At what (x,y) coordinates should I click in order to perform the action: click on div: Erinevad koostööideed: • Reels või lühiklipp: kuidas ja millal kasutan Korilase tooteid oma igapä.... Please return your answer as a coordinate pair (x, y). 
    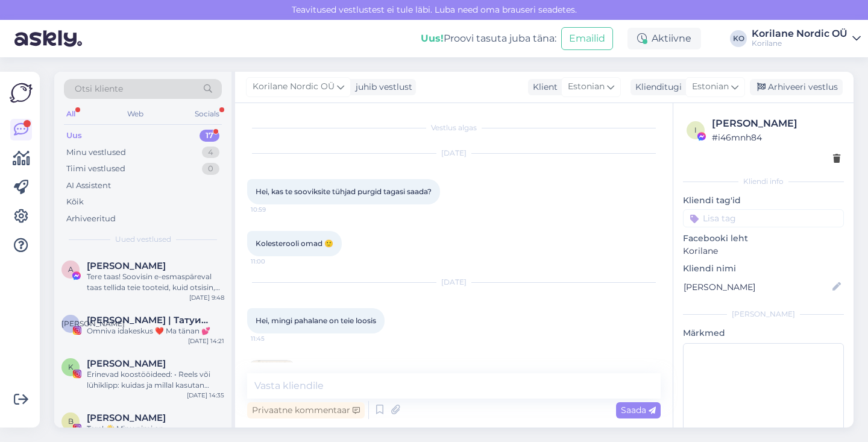
    Looking at the image, I should click on (155, 380).